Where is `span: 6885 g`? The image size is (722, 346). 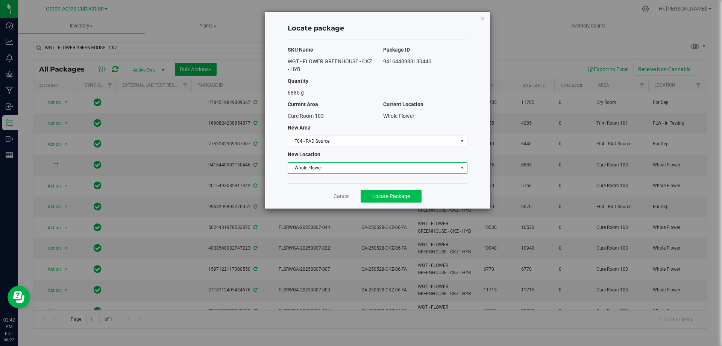
span: 6885 g is located at coordinates (296, 93).